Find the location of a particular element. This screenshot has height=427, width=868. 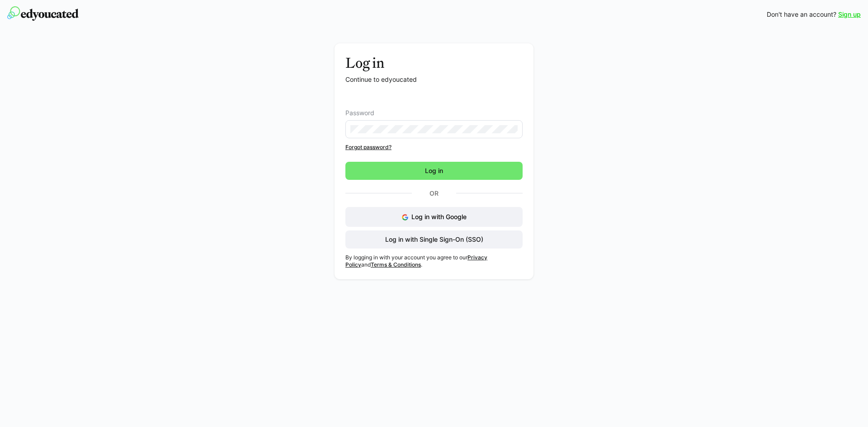

span: Don't have an account? is located at coordinates (802, 14).